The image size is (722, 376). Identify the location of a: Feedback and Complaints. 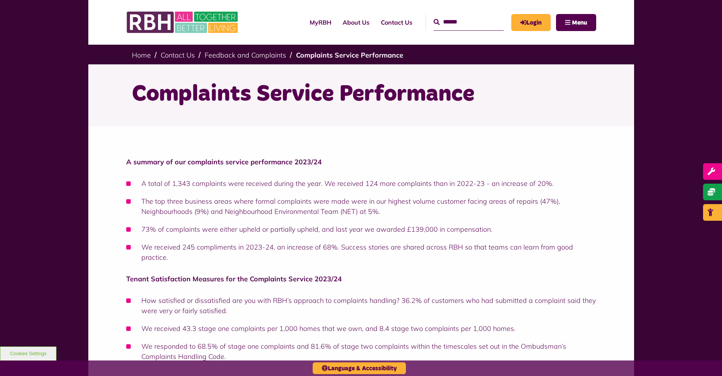
(245, 55).